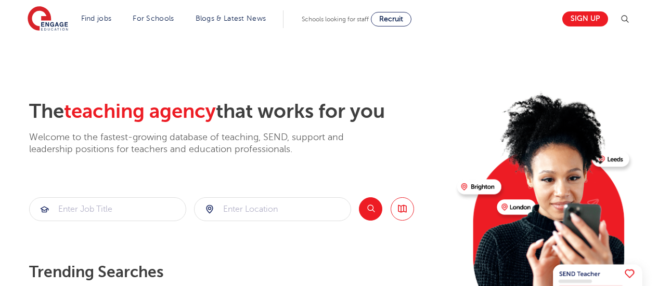 The image size is (658, 286). What do you see at coordinates (140, 111) in the screenshot?
I see `span: teaching agency` at bounding box center [140, 111].